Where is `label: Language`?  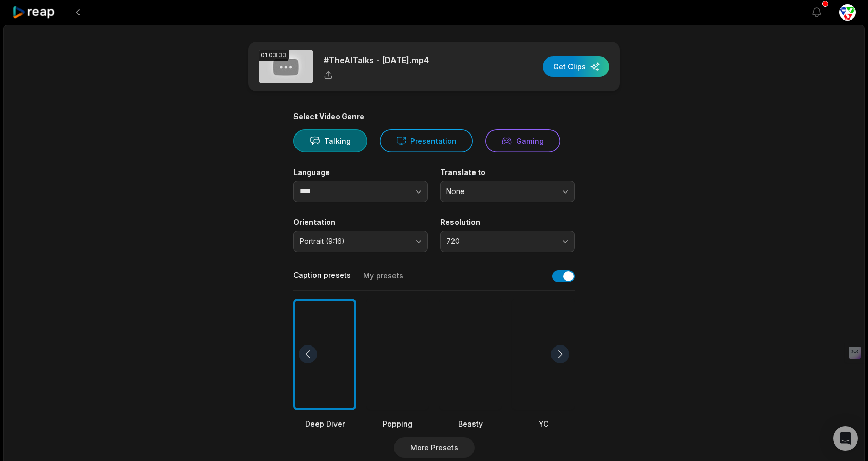
label: Language is located at coordinates (360, 173).